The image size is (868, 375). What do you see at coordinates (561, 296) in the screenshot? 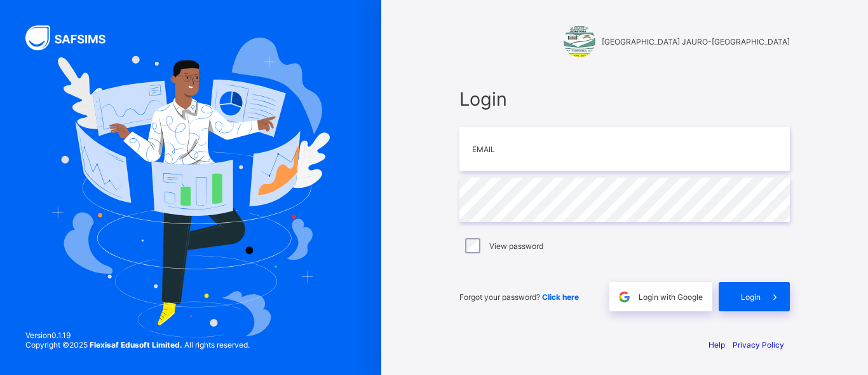
I see `span: Click here` at bounding box center [561, 296].